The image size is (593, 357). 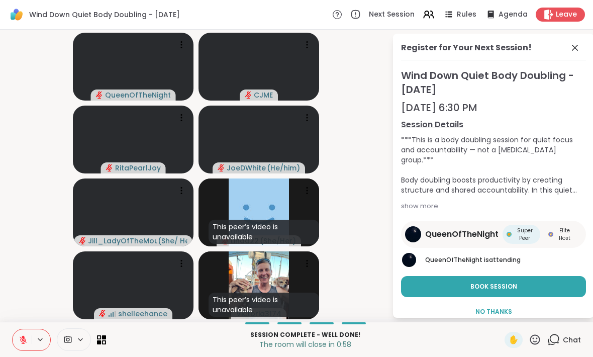 What do you see at coordinates (284, 168) in the screenshot?
I see `span: ( He/him )` at bounding box center [284, 168].